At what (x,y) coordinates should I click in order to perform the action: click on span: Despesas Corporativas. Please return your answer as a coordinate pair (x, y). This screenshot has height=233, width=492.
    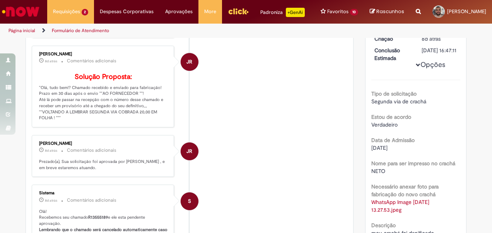
    Looking at the image, I should click on (126, 12).